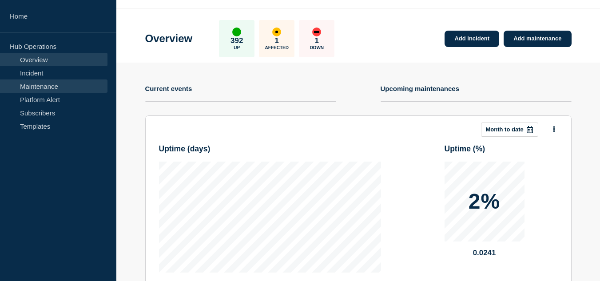 The image size is (600, 281). I want to click on a: Add maintenance, so click(537, 39).